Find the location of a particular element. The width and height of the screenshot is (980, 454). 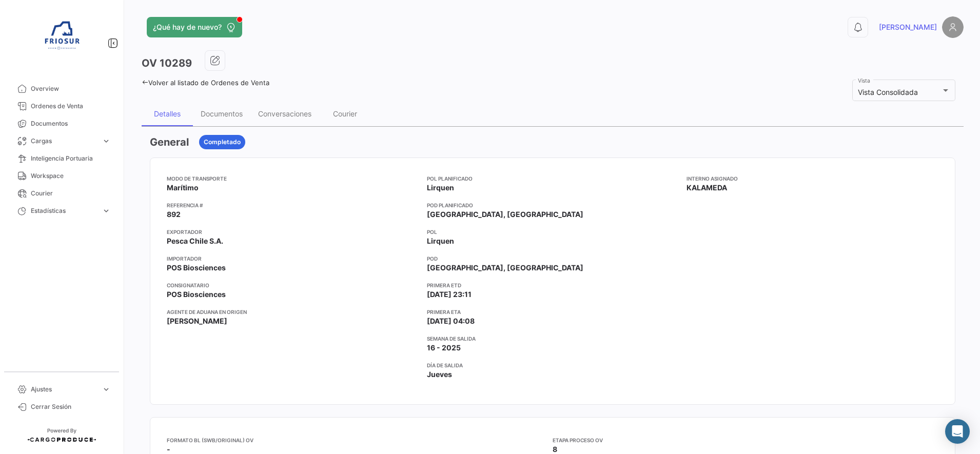

span: Cerrar Sesión is located at coordinates (71, 407).